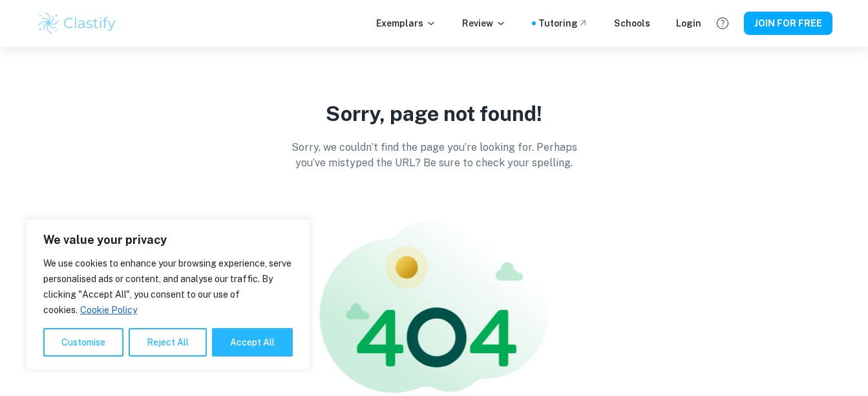  I want to click on div: Schools, so click(633, 23).